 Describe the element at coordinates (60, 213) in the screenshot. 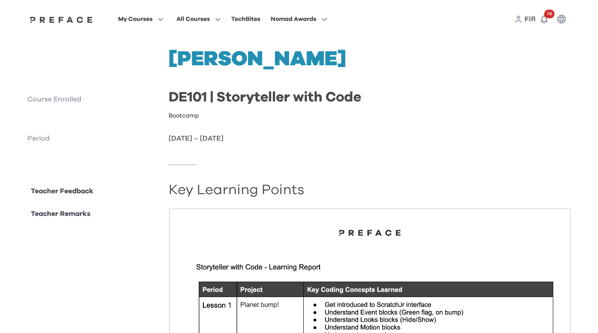

I see `p: Teacher Remarks` at that location.